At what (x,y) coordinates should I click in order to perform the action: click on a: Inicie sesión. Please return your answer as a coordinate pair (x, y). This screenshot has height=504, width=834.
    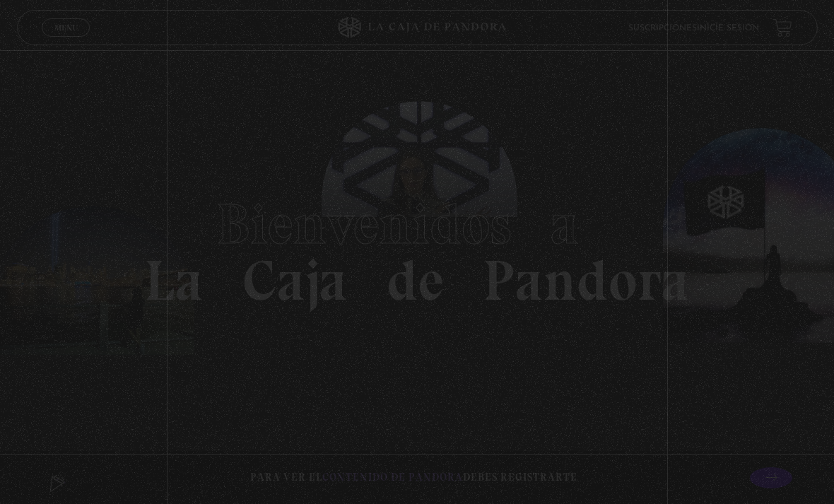
    Looking at the image, I should click on (728, 28).